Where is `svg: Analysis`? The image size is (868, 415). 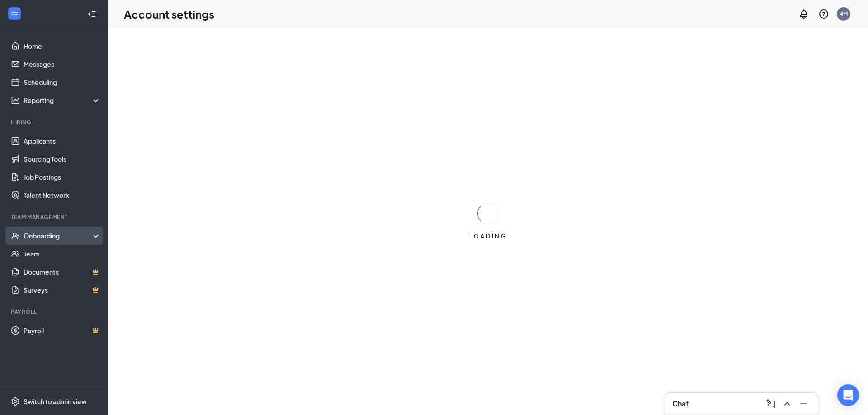 svg: Analysis is located at coordinates (15, 100).